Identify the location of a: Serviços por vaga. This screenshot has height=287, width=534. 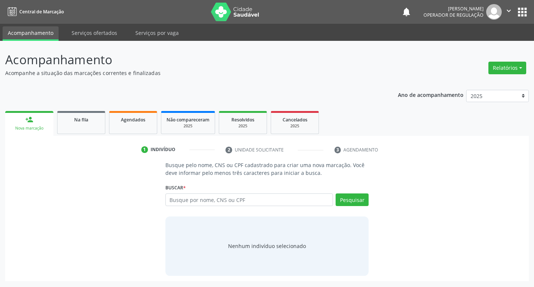
(157, 33).